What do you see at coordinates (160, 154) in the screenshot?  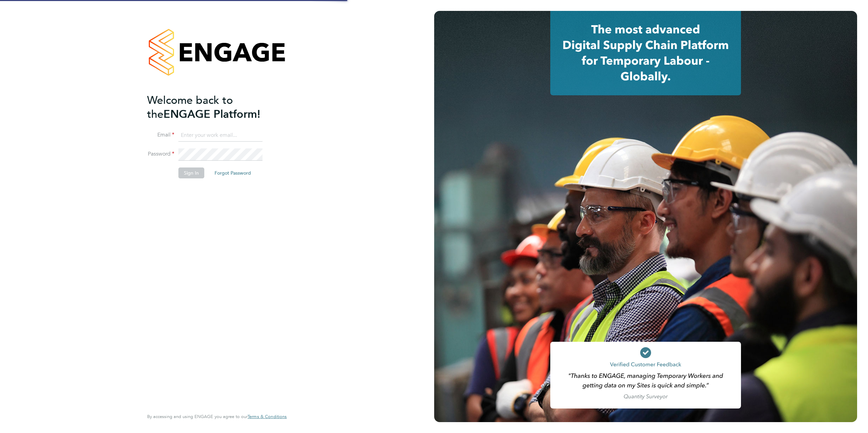 I see `label: Password` at bounding box center [160, 154].